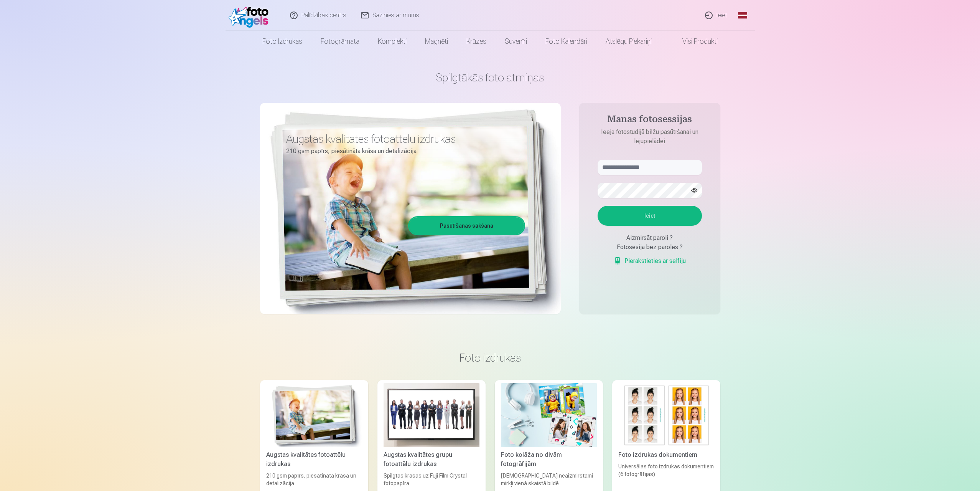  Describe the element at coordinates (694, 42) in the screenshot. I see `a: Visi produkti` at that location.